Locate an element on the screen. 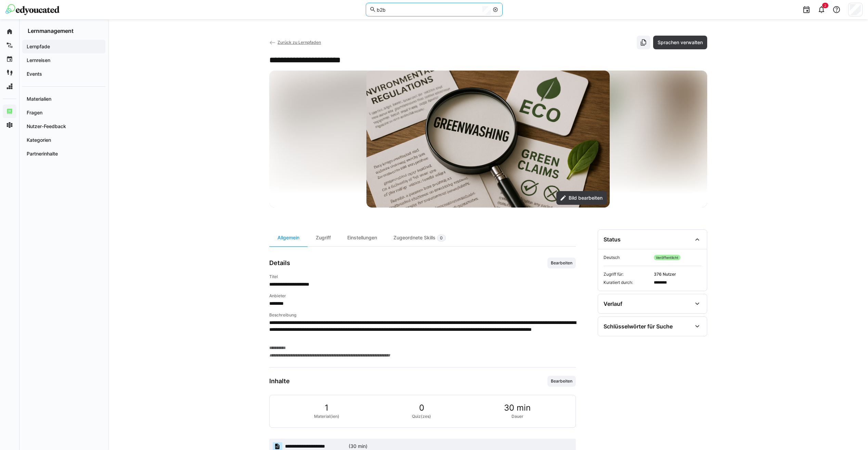  button: Bild bearbeiten is located at coordinates (582, 198).